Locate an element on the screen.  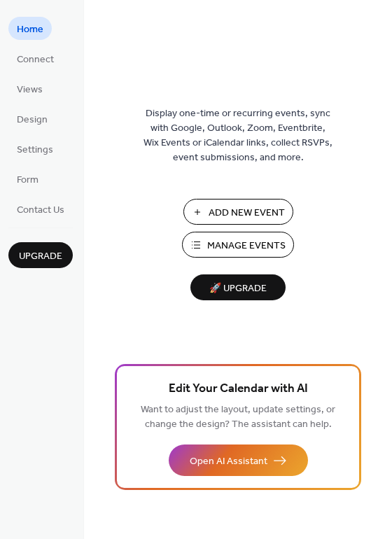
span: Connect is located at coordinates (35, 60).